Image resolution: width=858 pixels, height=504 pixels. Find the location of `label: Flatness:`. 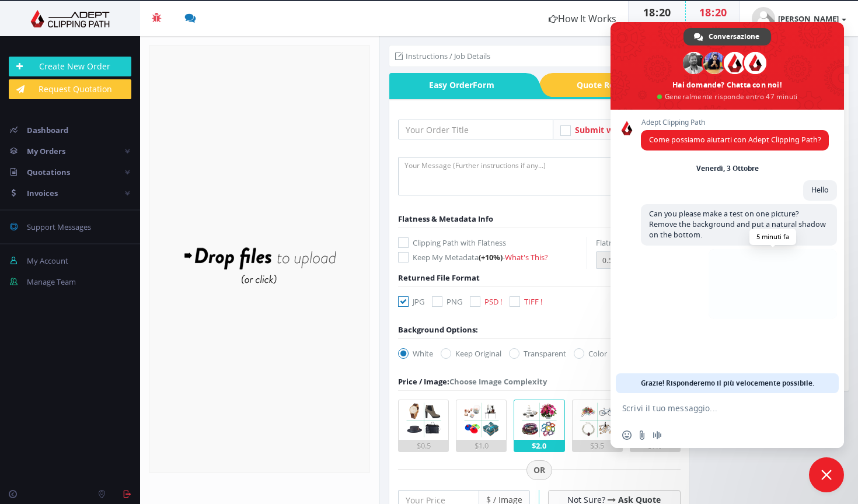

label: Flatness: is located at coordinates (611, 242).